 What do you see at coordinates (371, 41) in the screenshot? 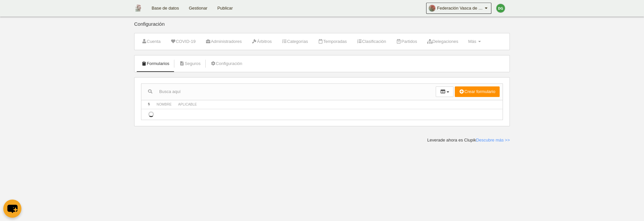
I see `a: Clasificación` at bounding box center [371, 41].